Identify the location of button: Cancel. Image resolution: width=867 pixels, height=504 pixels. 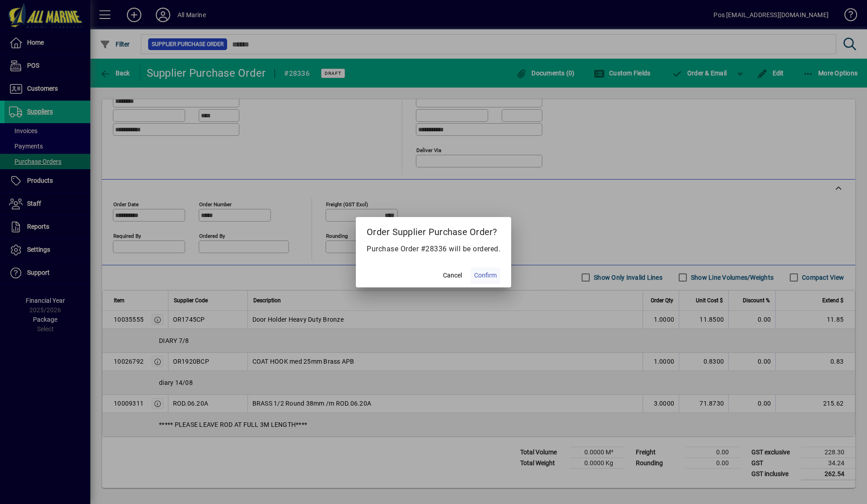
(453, 276).